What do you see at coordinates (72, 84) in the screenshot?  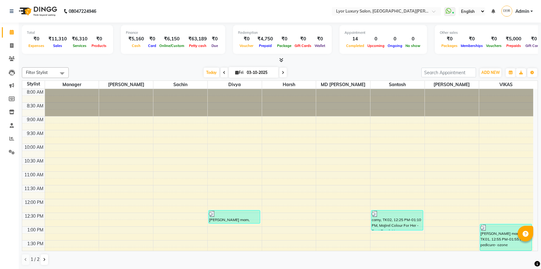 I see `span: Manager` at bounding box center [72, 84].